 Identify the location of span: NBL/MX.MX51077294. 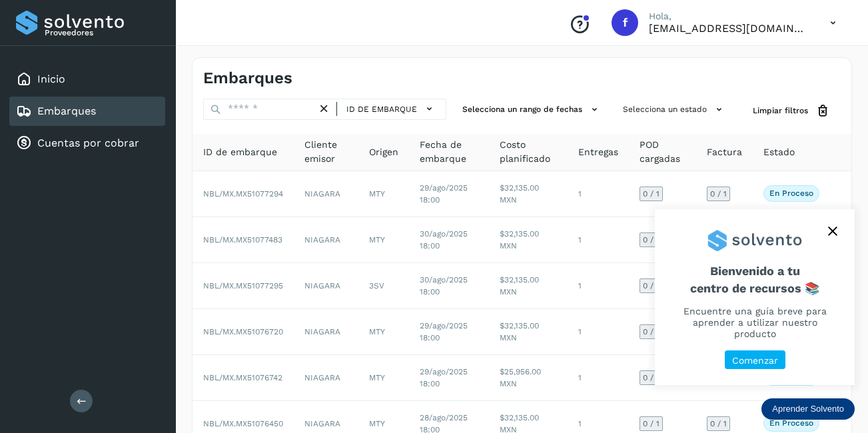
(243, 194).